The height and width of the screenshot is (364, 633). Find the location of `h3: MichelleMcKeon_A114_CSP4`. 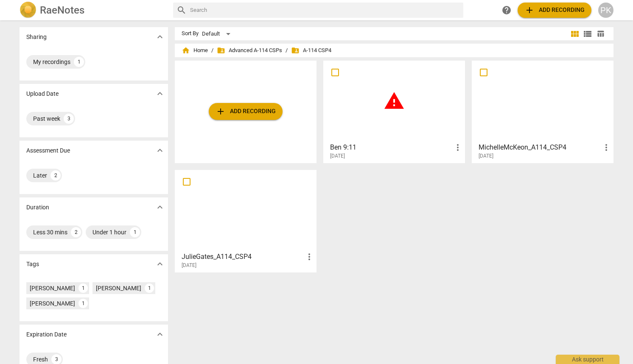

h3: MichelleMcKeon_A114_CSP4 is located at coordinates (540, 147).